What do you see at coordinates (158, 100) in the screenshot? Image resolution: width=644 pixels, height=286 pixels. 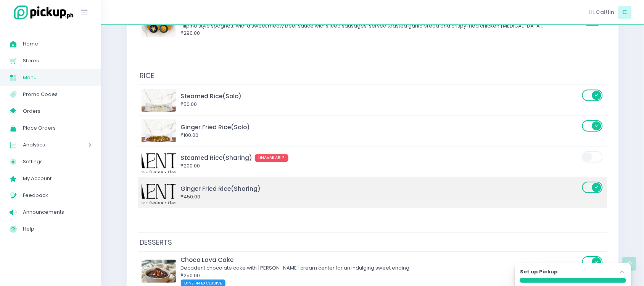 I see `img: Steamed Rice(Solo)` at bounding box center [158, 100].